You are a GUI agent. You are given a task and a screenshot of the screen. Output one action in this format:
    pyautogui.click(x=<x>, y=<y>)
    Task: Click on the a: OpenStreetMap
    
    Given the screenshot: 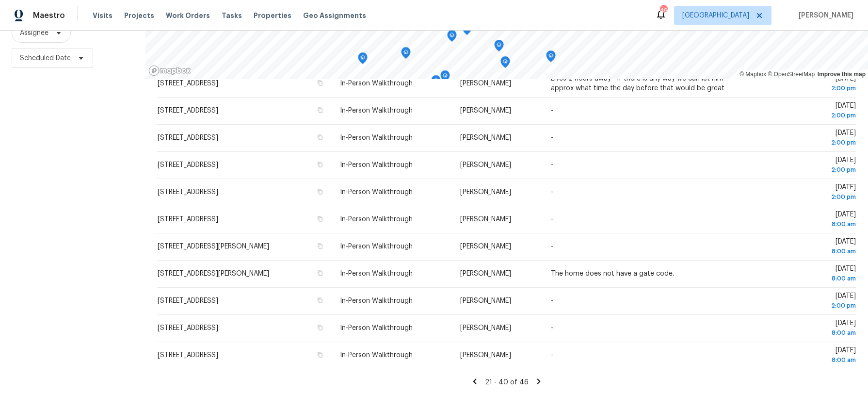 What is the action you would take?
    pyautogui.click(x=791, y=74)
    